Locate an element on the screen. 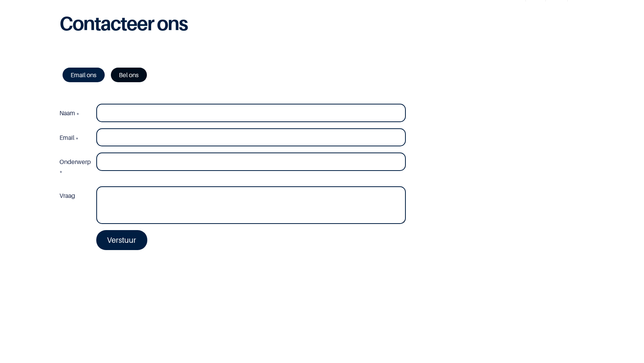 Image resolution: width=644 pixels, height=363 pixels. span: Onderwerp is located at coordinates (76, 162).